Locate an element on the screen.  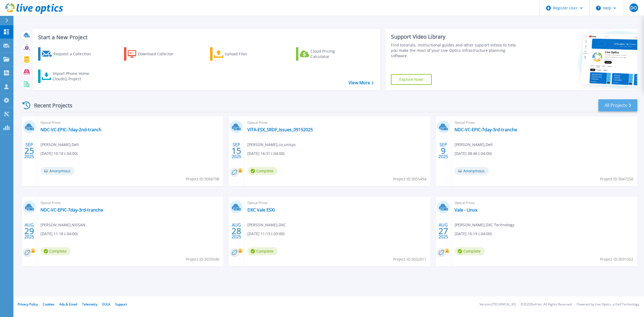
span: Project ID: 3047250 is located at coordinates (616, 179).